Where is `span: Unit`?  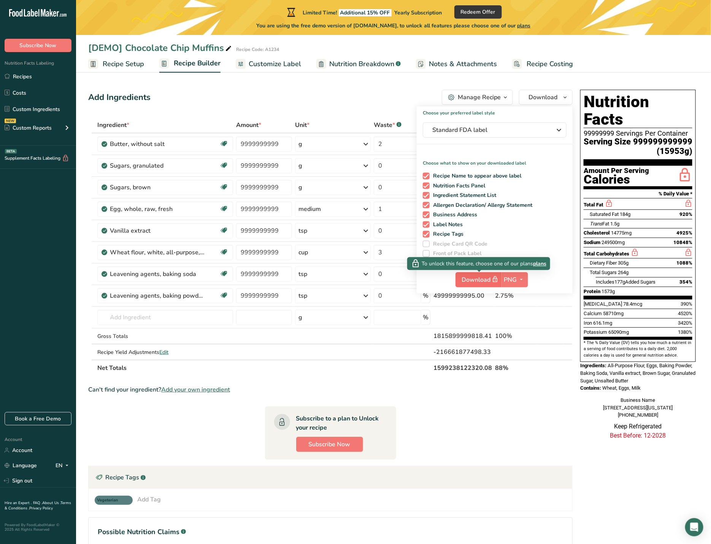
span: Unit is located at coordinates (302, 125).